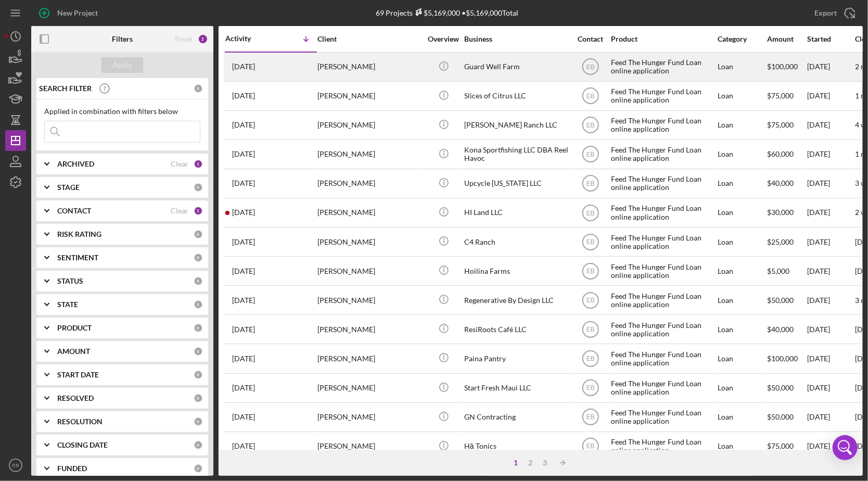 The image size is (868, 481). Describe the element at coordinates (831, 39) in the screenshot. I see `div: Started` at that location.